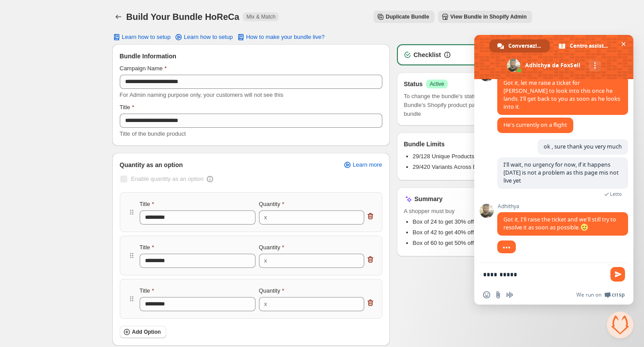 This screenshot has height=347, width=644. Describe the element at coordinates (498, 295) in the screenshot. I see `span: Invia un file` at that location.